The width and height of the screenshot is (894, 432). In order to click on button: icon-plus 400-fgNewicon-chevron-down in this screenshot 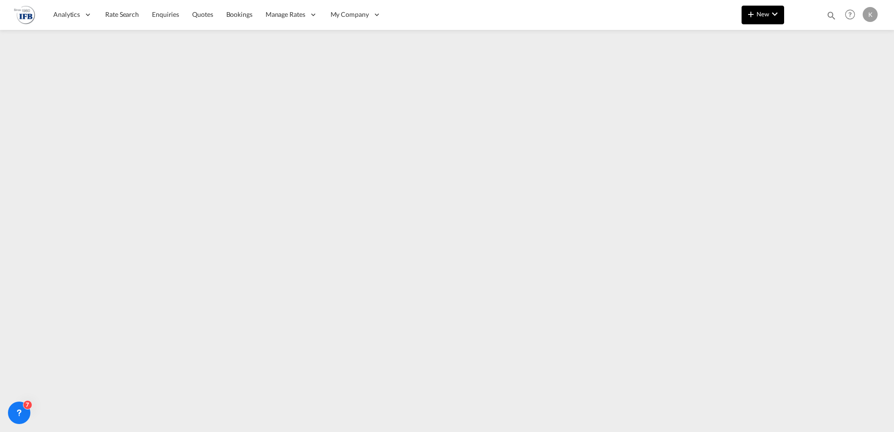, I will do `click(762, 15)`.